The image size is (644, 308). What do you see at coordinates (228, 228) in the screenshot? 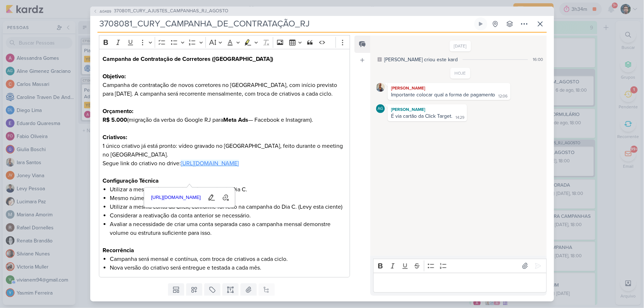
I see `li: Avaliar a necessidade de criar uma conta separada caso a campanha mensal demonstre volume ou estr...` at bounding box center [228, 228].